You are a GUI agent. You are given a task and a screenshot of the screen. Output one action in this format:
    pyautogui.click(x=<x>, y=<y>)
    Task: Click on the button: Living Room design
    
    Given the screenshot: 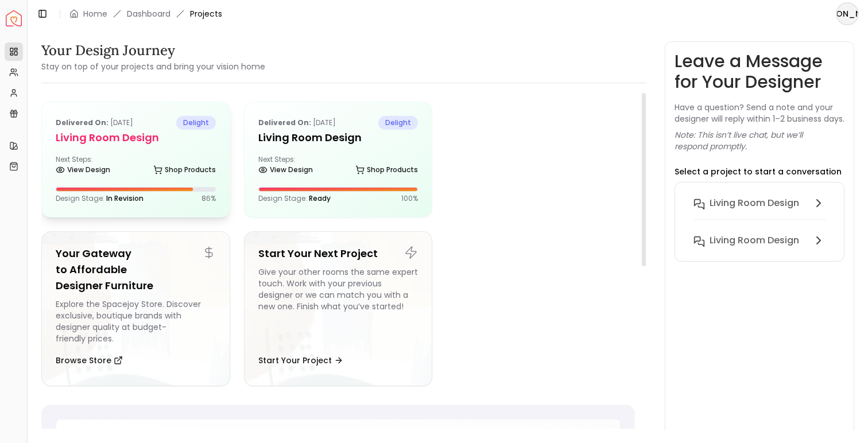 What is the action you would take?
    pyautogui.click(x=760, y=210)
    